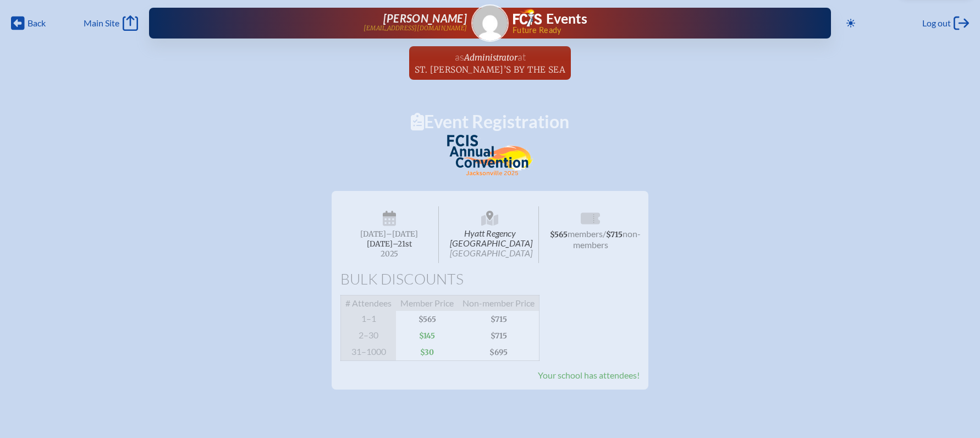  What do you see at coordinates (654, 30) in the screenshot?
I see `span: Future Ready` at bounding box center [654, 30].